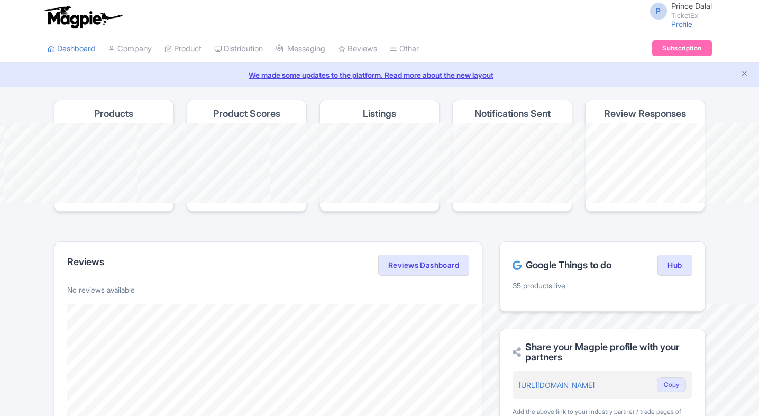 The width and height of the screenshot is (759, 416). I want to click on h4: Listings, so click(379, 114).